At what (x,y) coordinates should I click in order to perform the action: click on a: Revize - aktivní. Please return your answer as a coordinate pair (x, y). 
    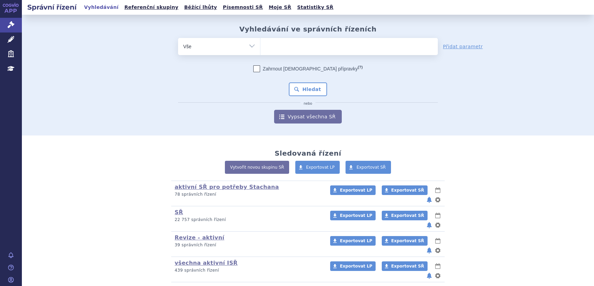
    Looking at the image, I should click on (199, 237).